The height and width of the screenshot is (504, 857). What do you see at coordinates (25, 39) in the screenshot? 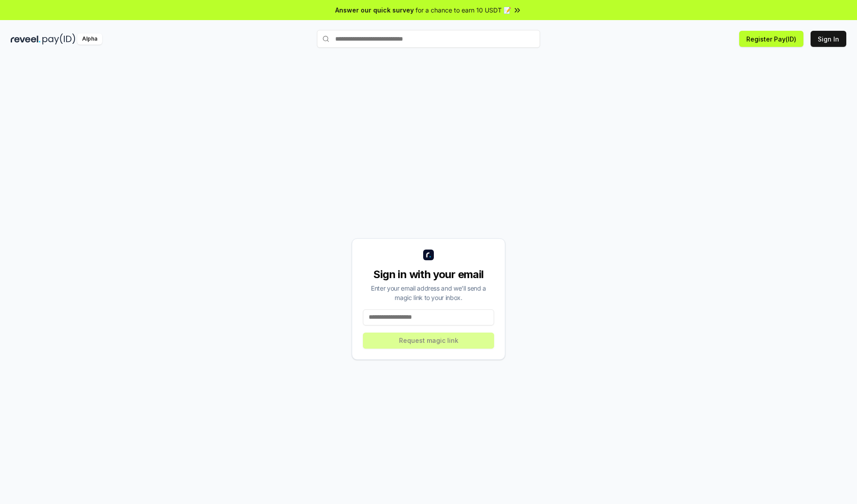
I see `img: reveel_dark` at bounding box center [25, 39].